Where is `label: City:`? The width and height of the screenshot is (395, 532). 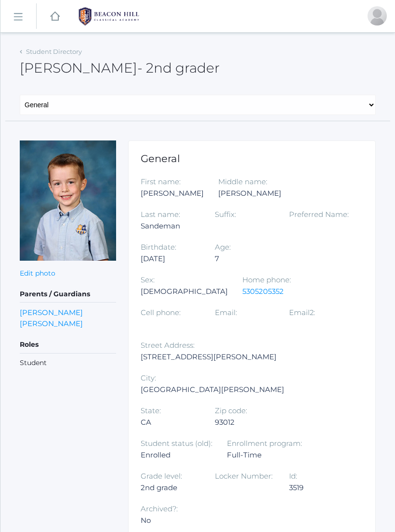 label: City: is located at coordinates (148, 377).